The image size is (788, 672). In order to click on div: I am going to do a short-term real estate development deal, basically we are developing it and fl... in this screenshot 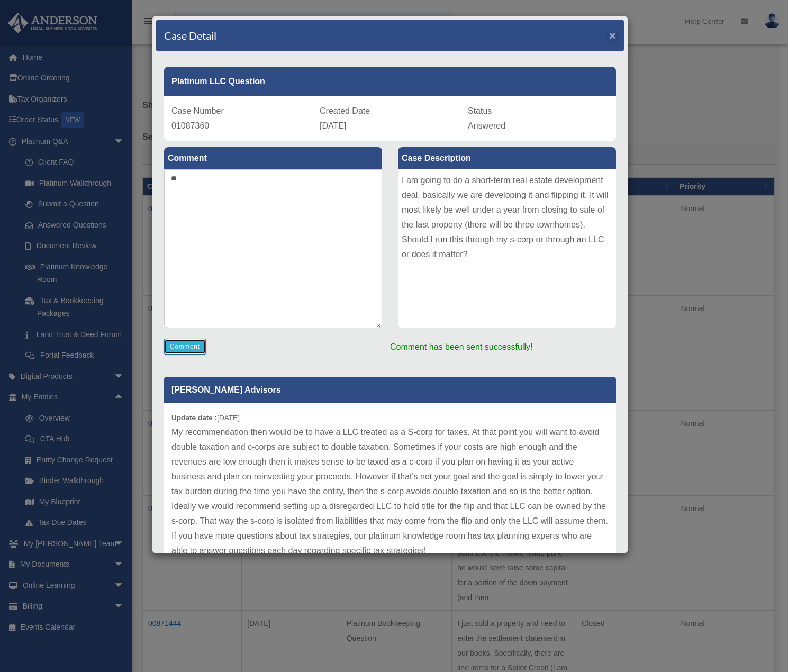, I will do `click(507, 248)`.